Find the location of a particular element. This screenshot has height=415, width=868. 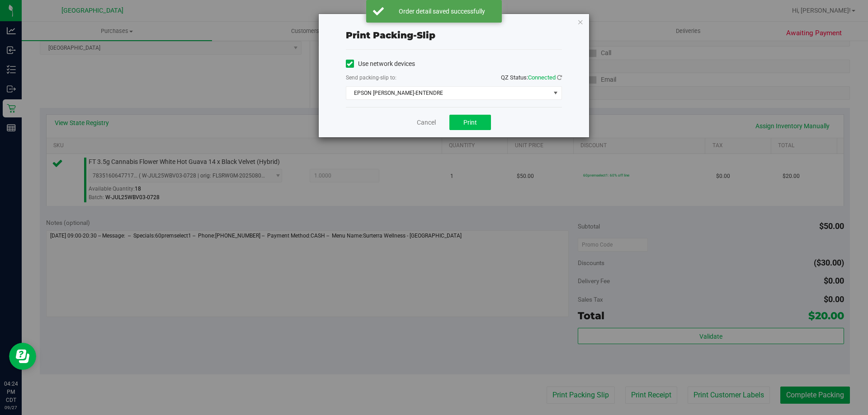

span: Print packing-slip is located at coordinates (390, 35).